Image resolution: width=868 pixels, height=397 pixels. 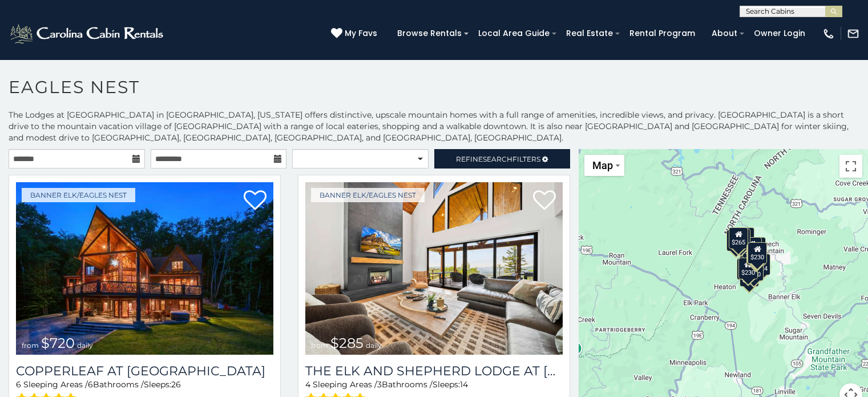 What do you see at coordinates (434, 268) in the screenshot?
I see `a: The Elk And Shepherd Lodge at Eagles Nest from $285 daily` at bounding box center [434, 268].